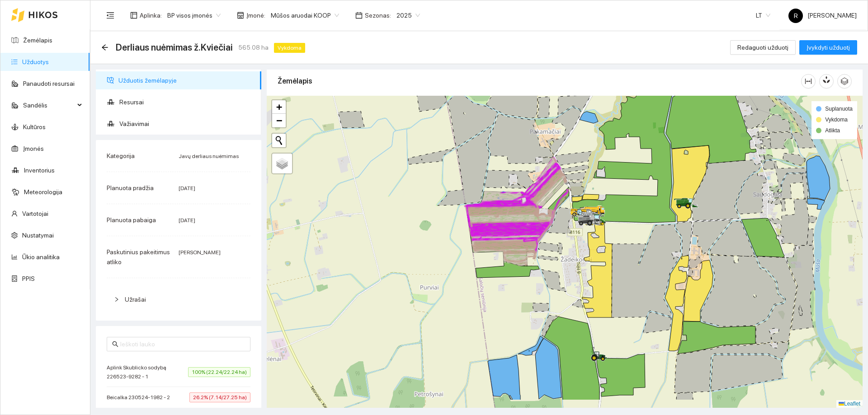 This screenshot has height=415, width=868. What do you see at coordinates (279, 140) in the screenshot?
I see `button: Initiate a new search` at bounding box center [279, 140].